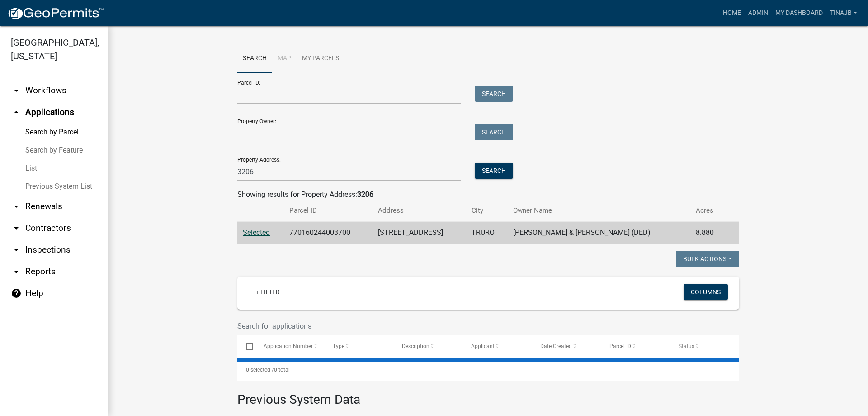 This screenshot has height=416, width=868. Describe the element at coordinates (256, 232) in the screenshot. I see `span: Selected` at that location.